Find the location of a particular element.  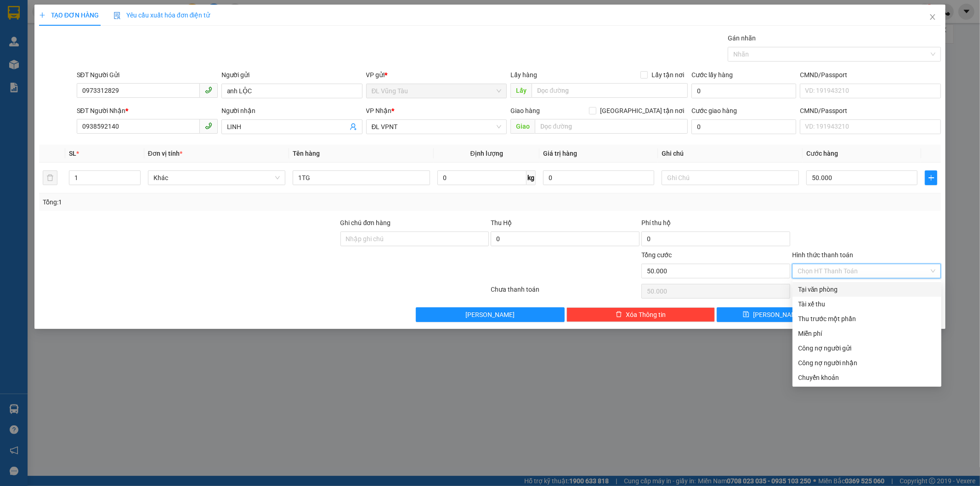

input: VD: Bàn, Ghế is located at coordinates (361, 178).